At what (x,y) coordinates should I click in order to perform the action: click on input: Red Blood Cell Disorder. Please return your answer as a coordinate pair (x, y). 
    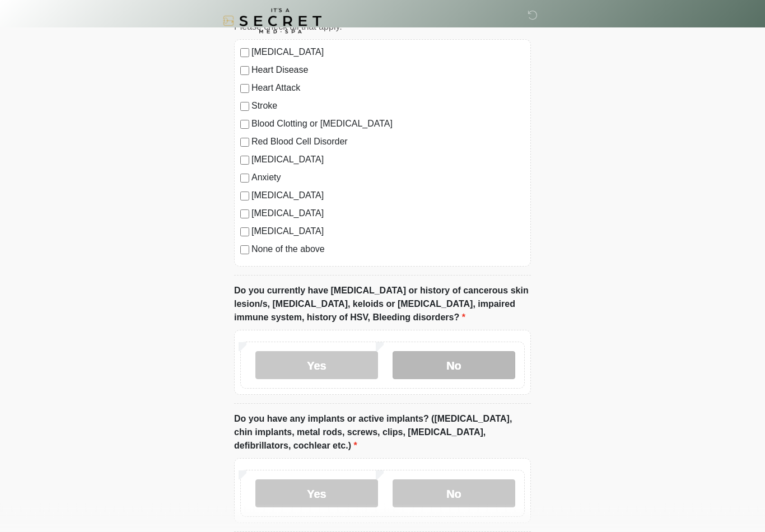
    Looking at the image, I should click on (244, 143).